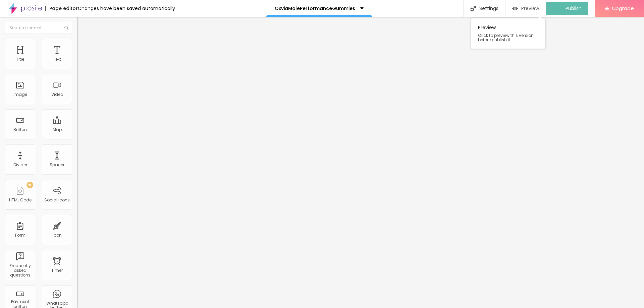  Describe the element at coordinates (57, 60) in the screenshot. I see `div: Text` at that location.